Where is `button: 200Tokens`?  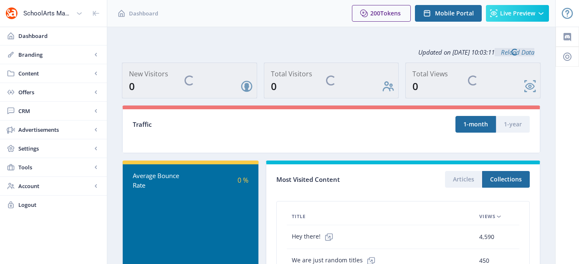
button: 200Tokens is located at coordinates (381, 13).